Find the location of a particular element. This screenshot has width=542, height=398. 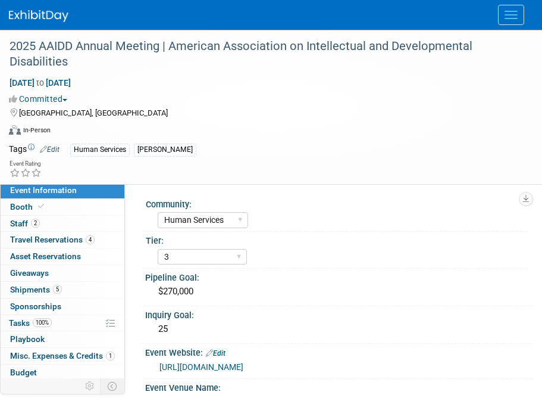

a: Giveaways is located at coordinates (62, 273).